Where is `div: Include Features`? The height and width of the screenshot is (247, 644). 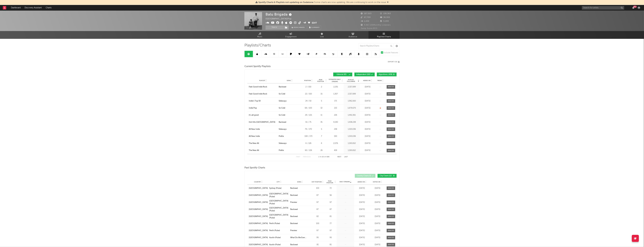
div: Include Features is located at coordinates (391, 53).